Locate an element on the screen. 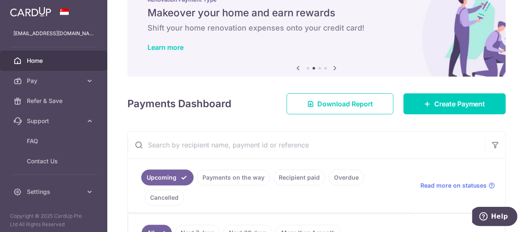 Image resolution: width=526 pixels, height=232 pixels. a: Cancelled is located at coordinates (164, 198).